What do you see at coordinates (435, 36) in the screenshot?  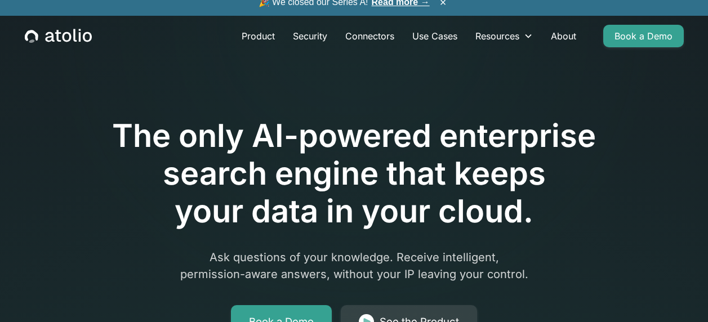 I see `a: Use Cases` at bounding box center [435, 36].